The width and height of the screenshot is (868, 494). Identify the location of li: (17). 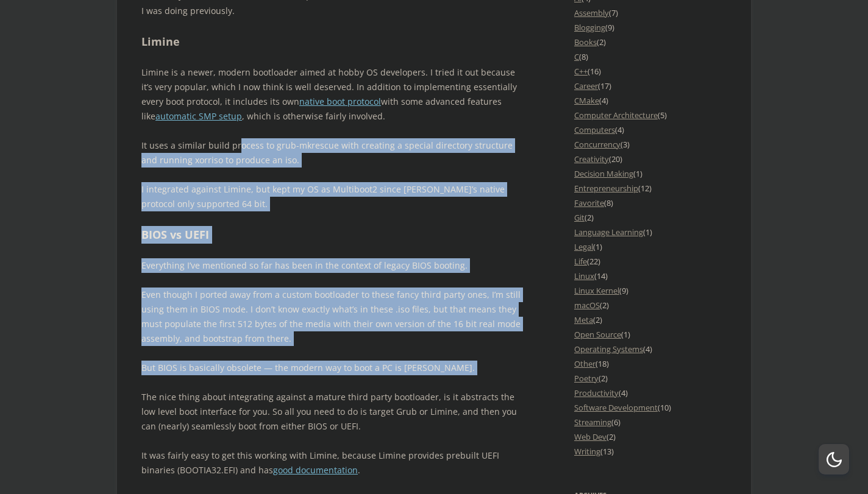
(651, 86).